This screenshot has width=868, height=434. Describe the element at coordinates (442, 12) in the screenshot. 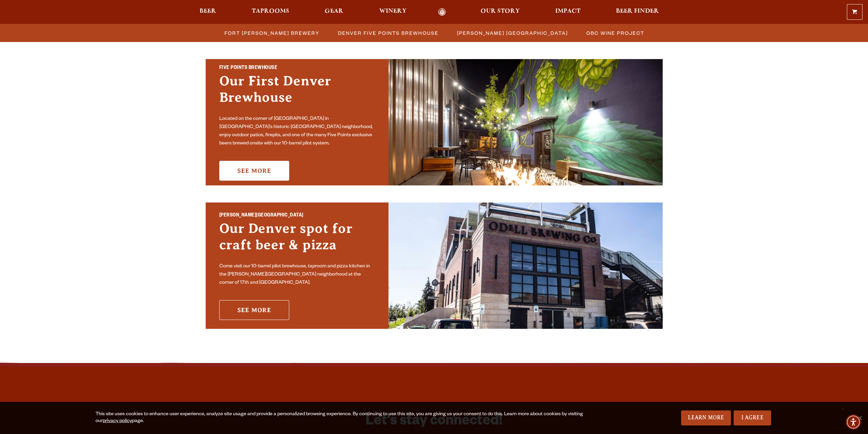

I see `a: Odell Home` at that location.